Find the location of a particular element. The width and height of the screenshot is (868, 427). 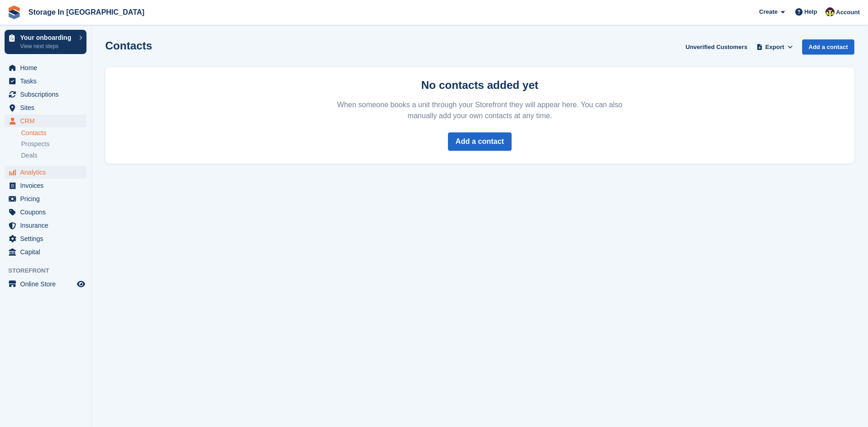

a: Unverified Customers is located at coordinates (716, 47).